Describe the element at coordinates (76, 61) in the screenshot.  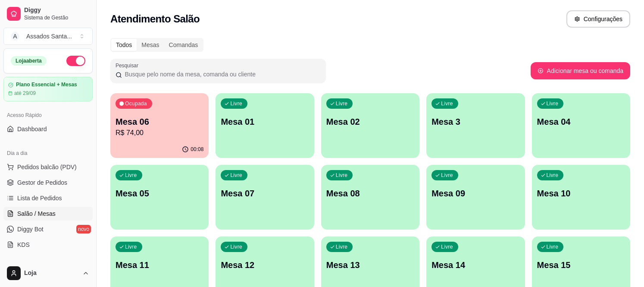
I see `button: Alterar Status` at that location.